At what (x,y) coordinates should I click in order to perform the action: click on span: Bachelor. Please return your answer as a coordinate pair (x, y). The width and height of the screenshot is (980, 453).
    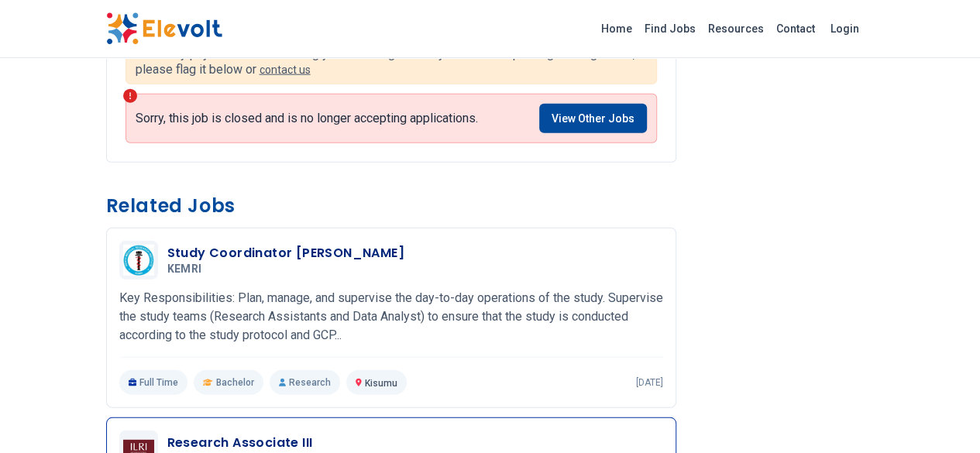
    Looking at the image, I should click on (235, 383).